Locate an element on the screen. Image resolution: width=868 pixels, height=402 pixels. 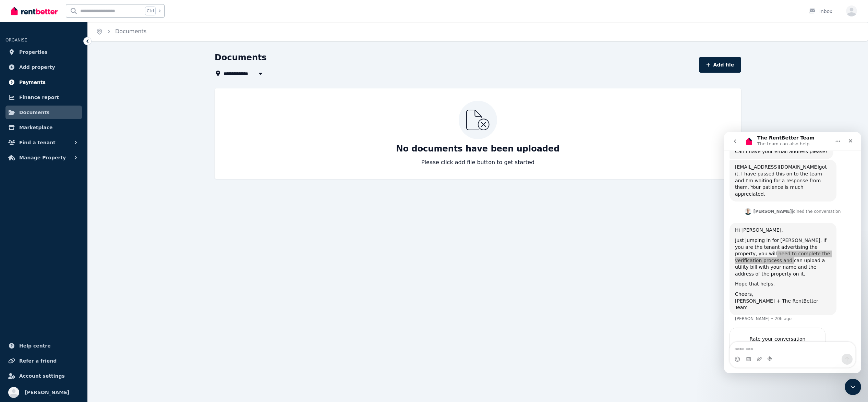
div: Inbox is located at coordinates (821, 12).